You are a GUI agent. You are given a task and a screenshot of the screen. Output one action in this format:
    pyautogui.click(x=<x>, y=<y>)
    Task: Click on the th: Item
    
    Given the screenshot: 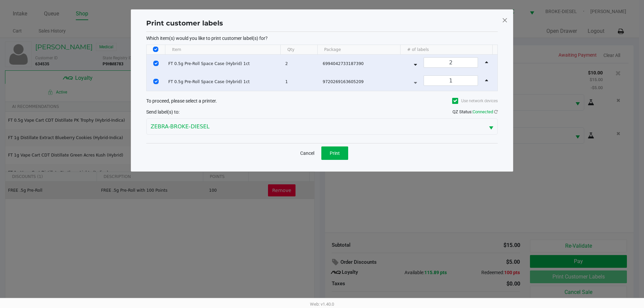 What is the action you would take?
    pyautogui.click(x=223, y=50)
    